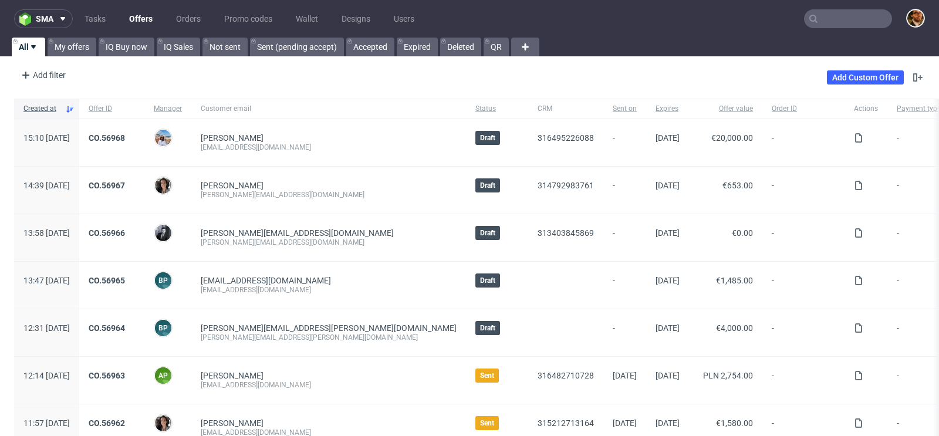 Image resolution: width=939 pixels, height=436 pixels. I want to click on a: Not sent, so click(225, 47).